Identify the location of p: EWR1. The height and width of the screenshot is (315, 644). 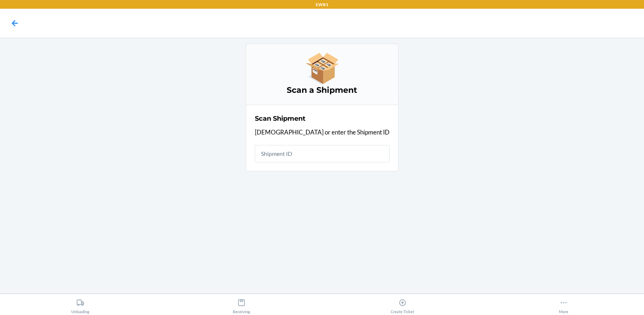
(322, 5).